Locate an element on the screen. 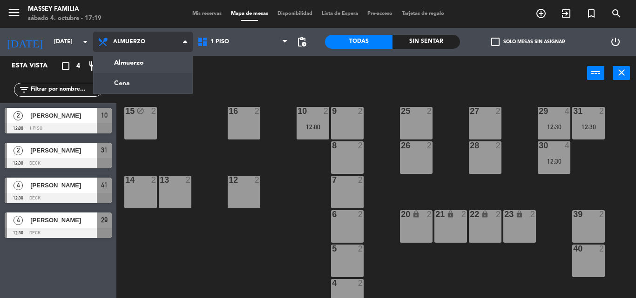 This screenshot has height=298, width=636. span: Disponibilidad is located at coordinates (295, 13).